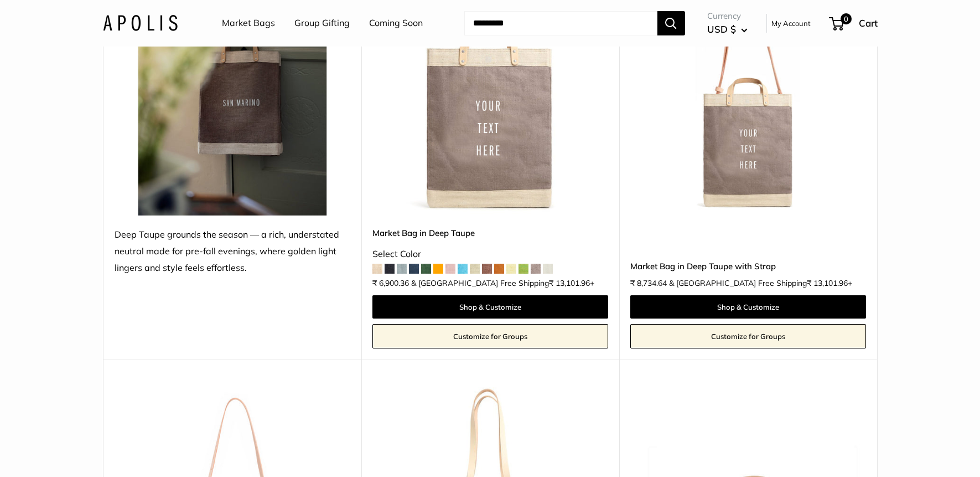 This screenshot has width=980, height=477. I want to click on div: Select Color, so click(490, 254).